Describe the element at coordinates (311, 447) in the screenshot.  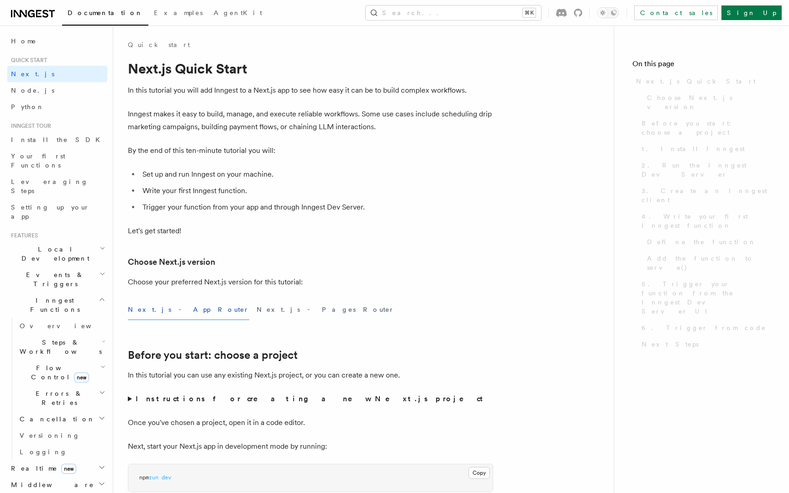
I see `p: Next, start your Next.js app in development mode by running:` at that location.